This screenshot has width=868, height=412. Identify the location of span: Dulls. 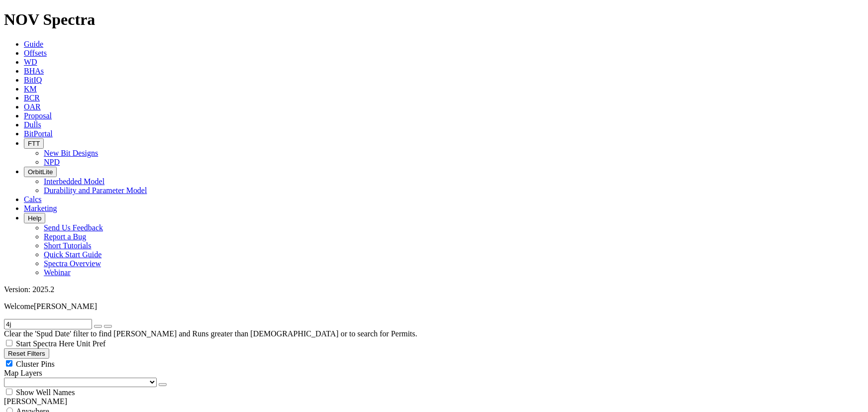
(32, 125).